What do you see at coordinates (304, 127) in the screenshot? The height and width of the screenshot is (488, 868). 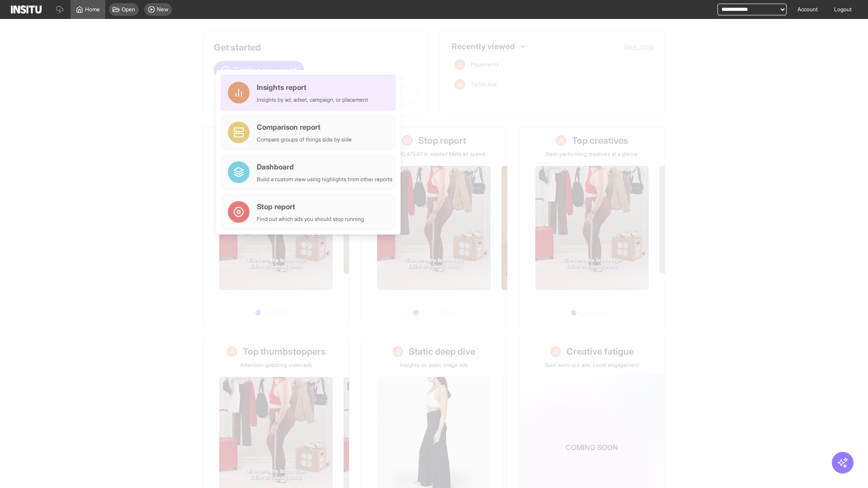 I see `div: Comparison report` at bounding box center [304, 127].